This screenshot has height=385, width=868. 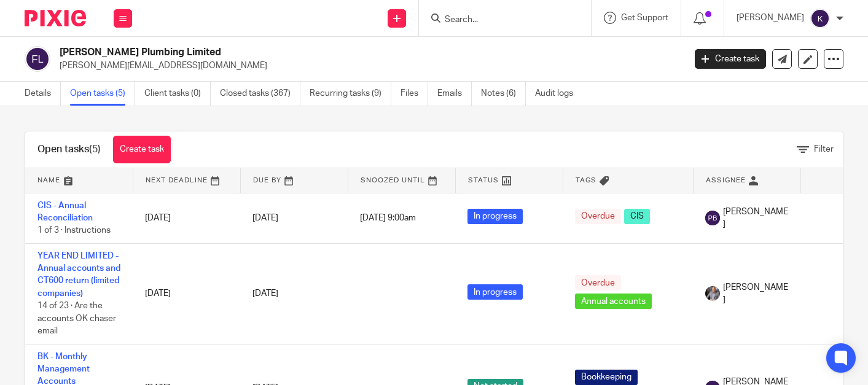 What do you see at coordinates (42, 94) in the screenshot?
I see `a: Details` at bounding box center [42, 94].